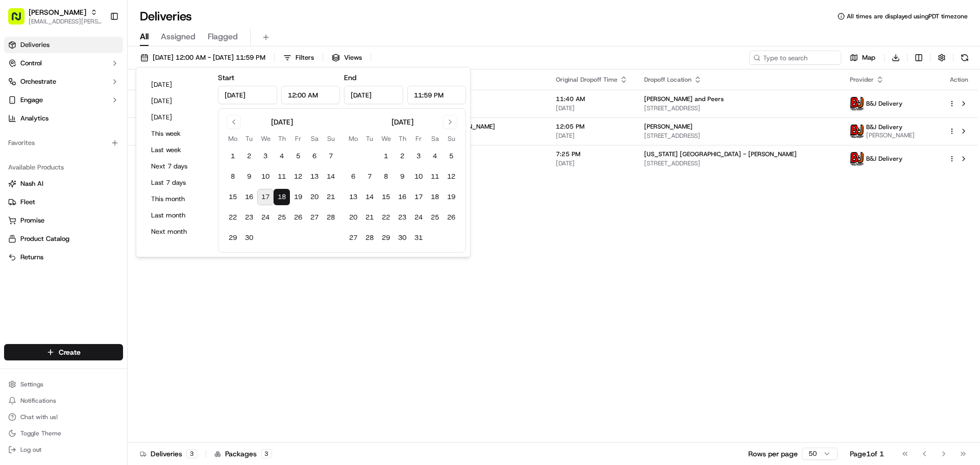 The width and height of the screenshot is (980, 465). Describe the element at coordinates (369, 217) in the screenshot. I see `button: 21` at that location.